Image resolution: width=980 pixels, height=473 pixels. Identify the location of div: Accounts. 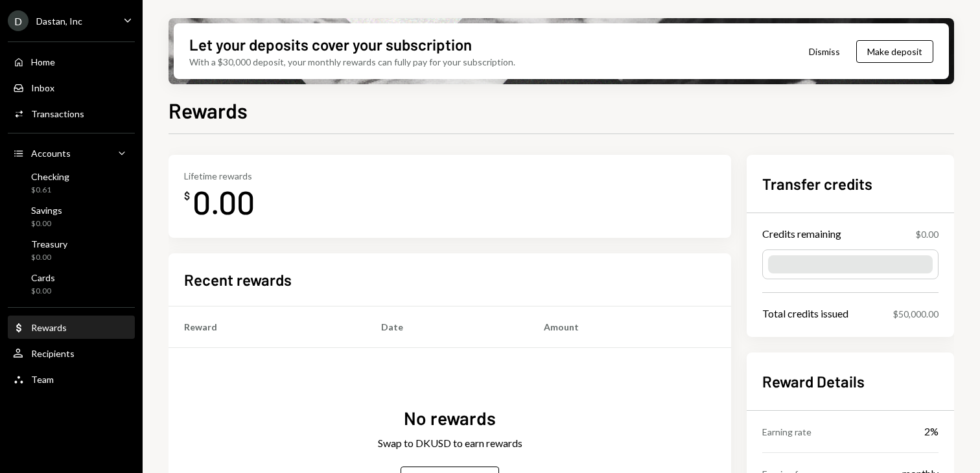
(50, 153).